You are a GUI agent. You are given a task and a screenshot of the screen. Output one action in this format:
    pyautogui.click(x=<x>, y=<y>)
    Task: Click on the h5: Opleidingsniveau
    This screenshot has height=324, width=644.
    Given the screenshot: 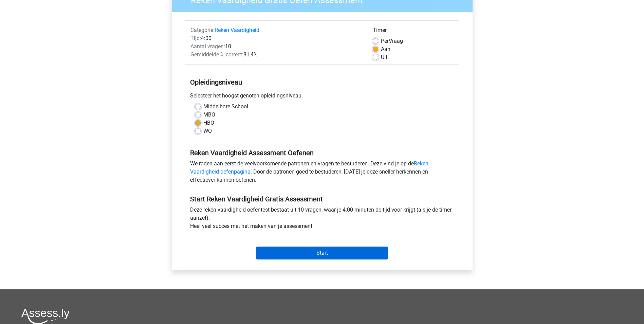 What is the action you would take?
    pyautogui.click(x=322, y=82)
    